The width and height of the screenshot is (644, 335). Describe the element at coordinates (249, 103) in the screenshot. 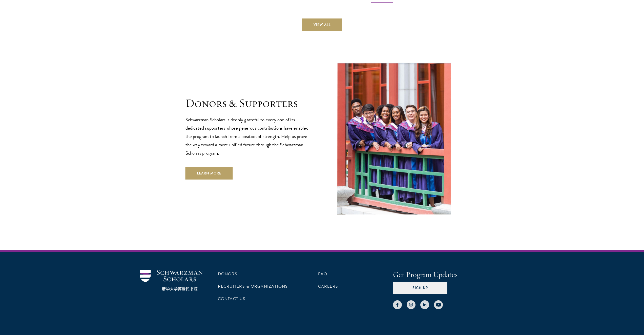

I see `h1: Donors & Supporters` at that location.